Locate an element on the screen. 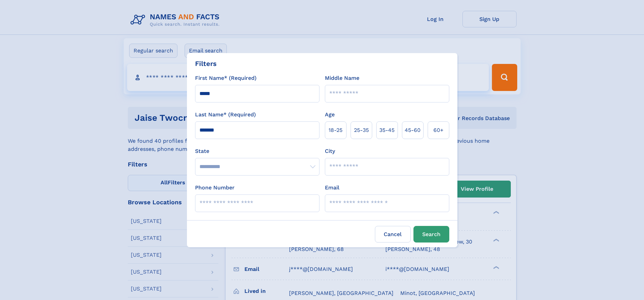 Image resolution: width=644 pixels, height=300 pixels. label: First Name* (Required) is located at coordinates (226, 78).